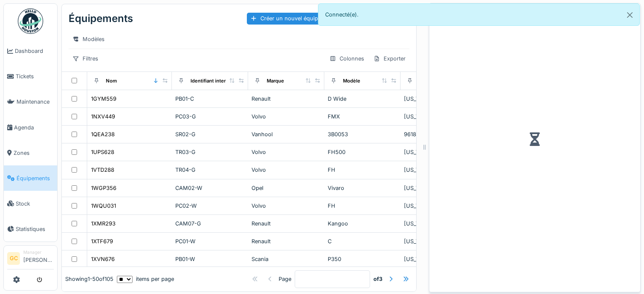 The image size is (644, 294). I want to click on div: 1WQU031, so click(104, 206).